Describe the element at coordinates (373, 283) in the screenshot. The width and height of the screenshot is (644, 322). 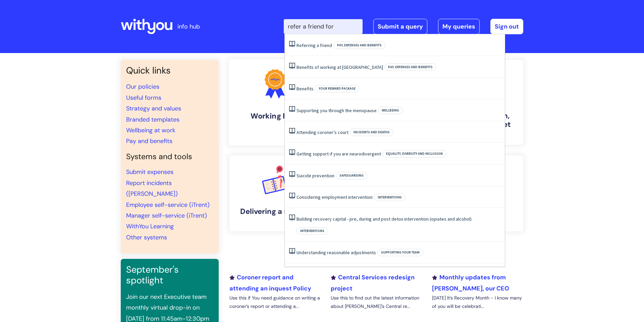
I see `a: Central Services redesign project` at that location.